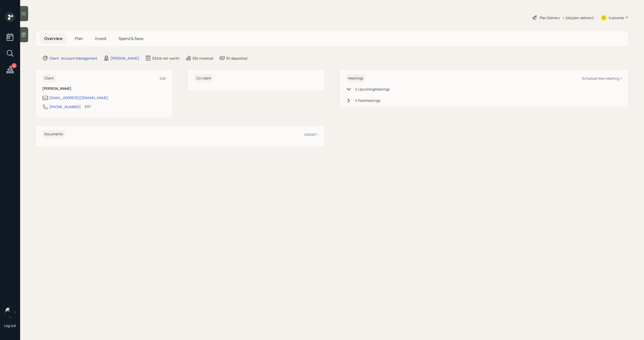 This screenshot has height=340, width=644. What do you see at coordinates (54, 134) in the screenshot?
I see `h6: Documents` at bounding box center [54, 134].